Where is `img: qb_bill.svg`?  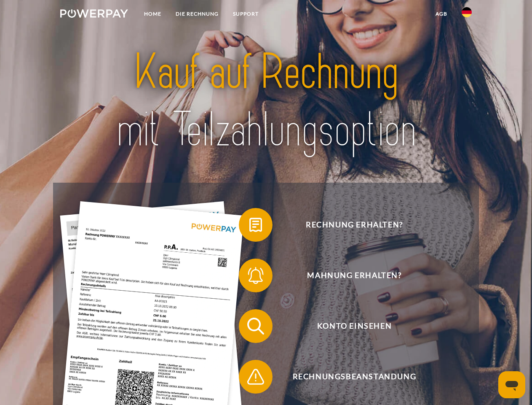 img: qb_bill.svg is located at coordinates (255, 225).